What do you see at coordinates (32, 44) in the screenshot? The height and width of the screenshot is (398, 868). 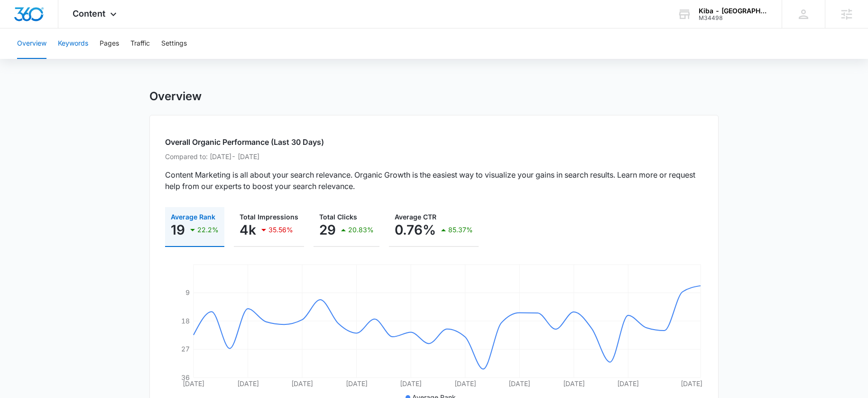 I see `button: Overview` at bounding box center [32, 44].